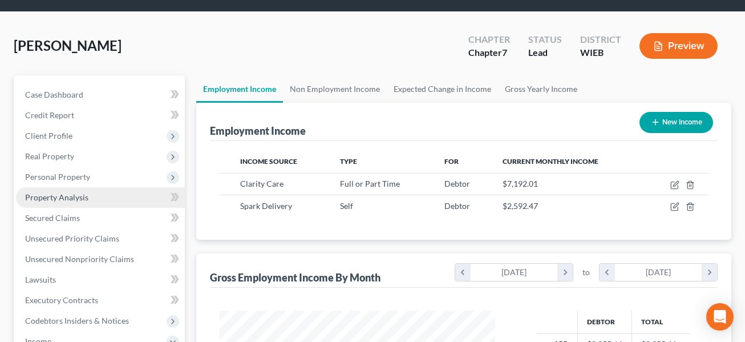 The height and width of the screenshot is (342, 745). What do you see at coordinates (586, 272) in the screenshot?
I see `span: to` at bounding box center [586, 272].